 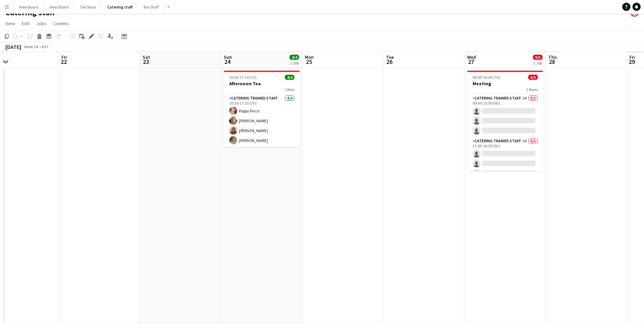 I want to click on button: Tall Ships, so click(x=88, y=7).